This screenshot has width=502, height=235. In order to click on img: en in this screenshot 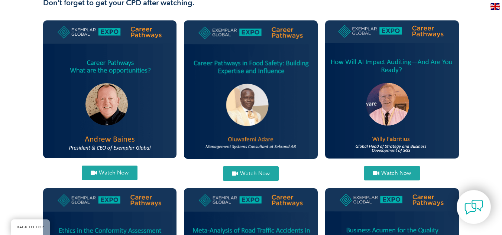, I will do `click(495, 6)`.